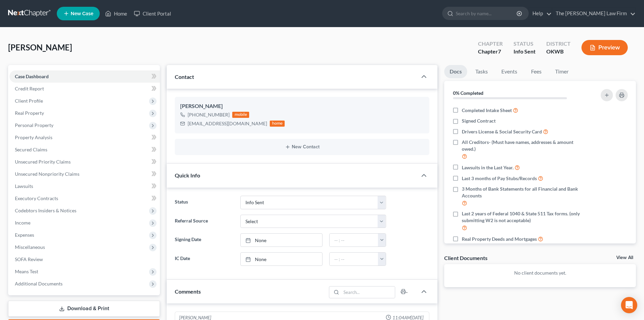  What do you see at coordinates (84, 309) in the screenshot?
I see `a: Download & Print` at bounding box center [84, 309].